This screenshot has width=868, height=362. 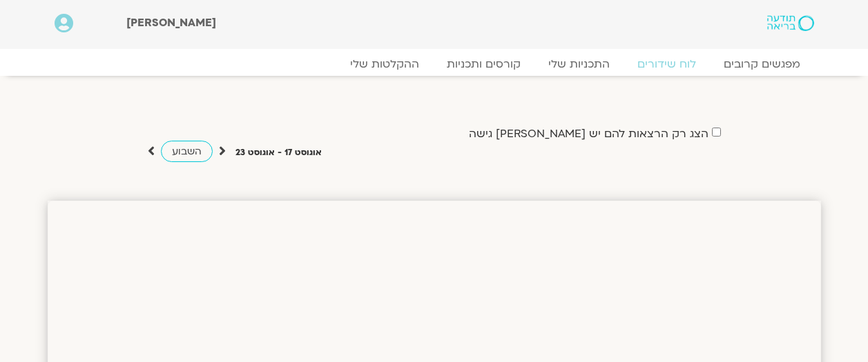 I want to click on a: ההקלטות שלי, so click(x=385, y=64).